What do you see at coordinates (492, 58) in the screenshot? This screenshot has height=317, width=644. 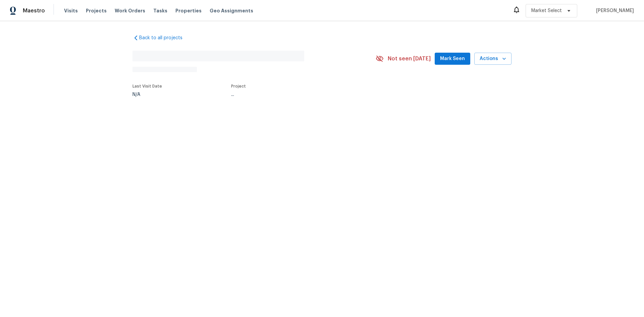 I see `button: Actions` at bounding box center [492, 58].